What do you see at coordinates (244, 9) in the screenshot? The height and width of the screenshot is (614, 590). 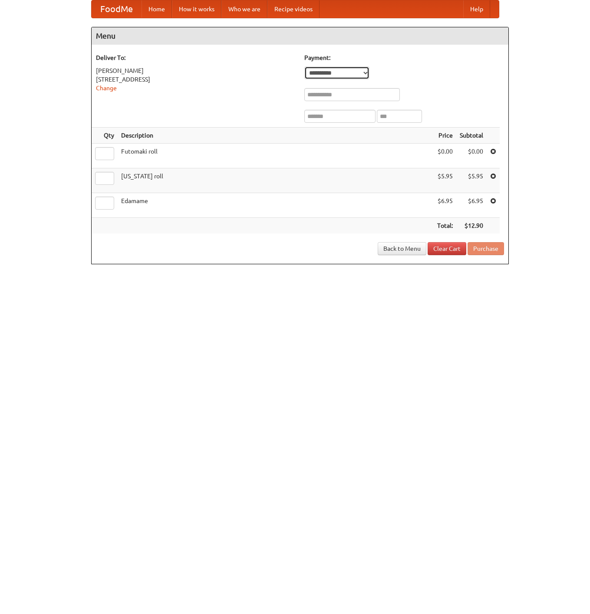 I see `a: Who we are` at bounding box center [244, 9].